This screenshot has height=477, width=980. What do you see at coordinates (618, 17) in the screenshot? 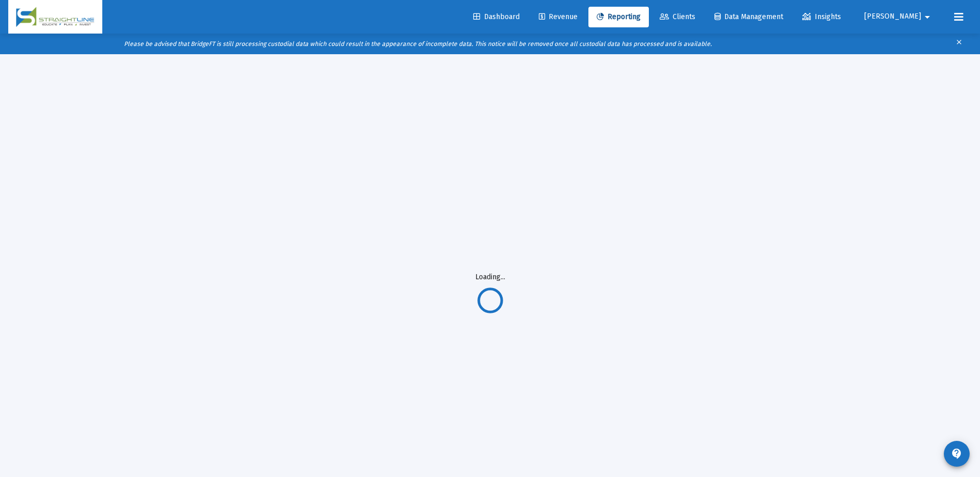
I see `a: Reporting` at bounding box center [618, 17].